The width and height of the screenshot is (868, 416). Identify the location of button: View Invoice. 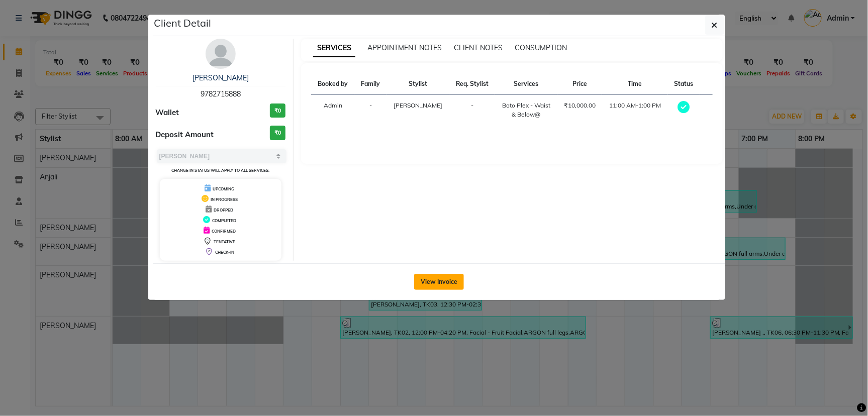
(438, 282).